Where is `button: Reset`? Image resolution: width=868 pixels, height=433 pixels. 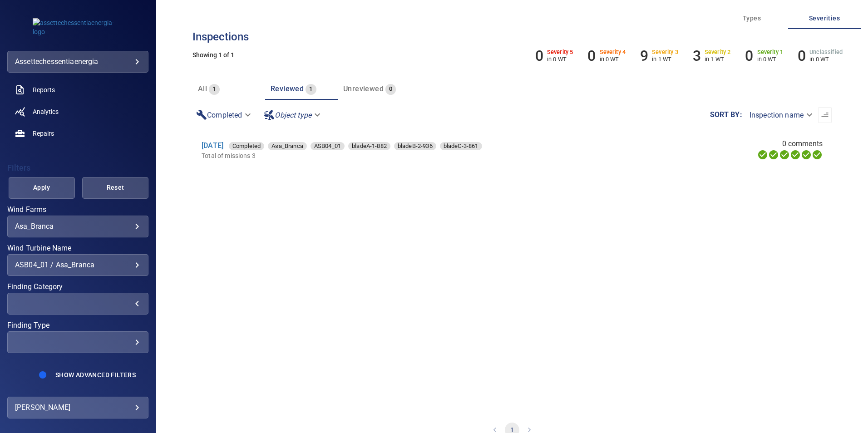 button: Reset is located at coordinates (116, 188).